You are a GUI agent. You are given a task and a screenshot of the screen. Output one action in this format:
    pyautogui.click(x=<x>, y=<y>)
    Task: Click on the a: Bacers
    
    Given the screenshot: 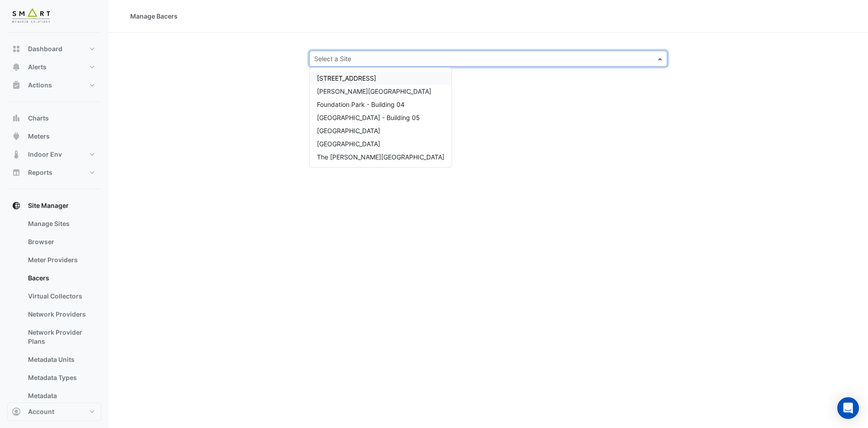 What is the action you would take?
    pyautogui.click(x=61, y=278)
    